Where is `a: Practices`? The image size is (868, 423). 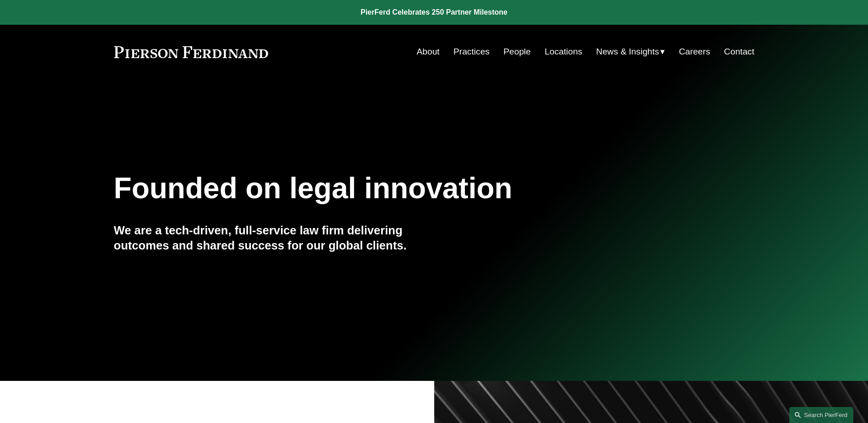
a: Practices is located at coordinates (471, 52).